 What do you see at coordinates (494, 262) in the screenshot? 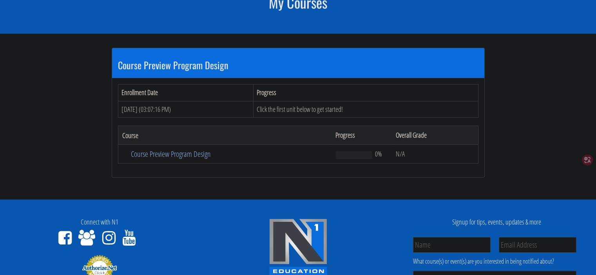
I see `div: What course(s) or event(s) are you interested in being notified about?` at bounding box center [494, 262].